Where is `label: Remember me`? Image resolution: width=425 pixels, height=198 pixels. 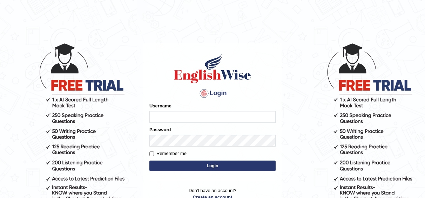 label: Remember me is located at coordinates (168, 154).